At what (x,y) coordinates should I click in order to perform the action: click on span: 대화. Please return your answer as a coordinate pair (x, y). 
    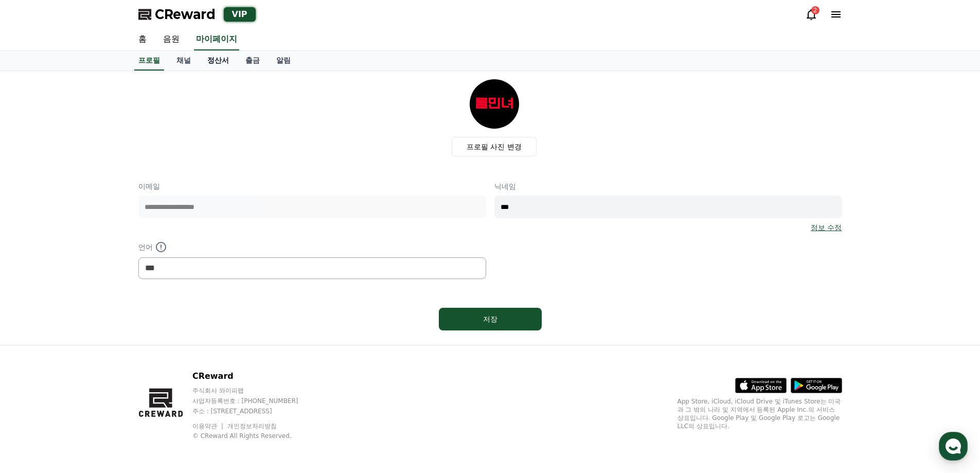
    Looking at the image, I should click on (100, 346).